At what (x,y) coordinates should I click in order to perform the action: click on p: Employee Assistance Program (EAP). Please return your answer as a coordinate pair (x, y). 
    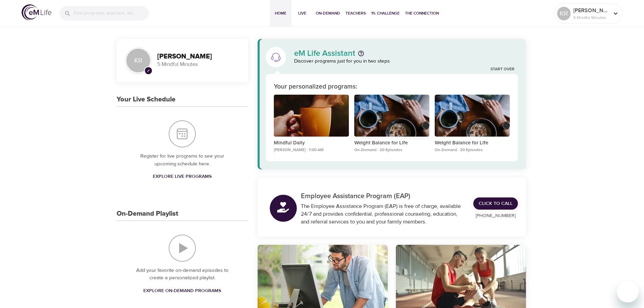
    Looking at the image, I should click on (383, 196).